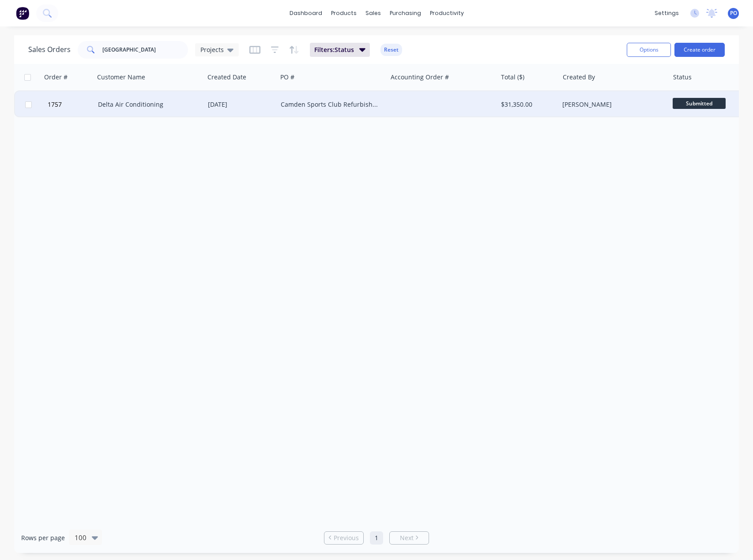 This screenshot has height=560, width=753. Describe the element at coordinates (227, 78) in the screenshot. I see `div: Created Date` at that location.